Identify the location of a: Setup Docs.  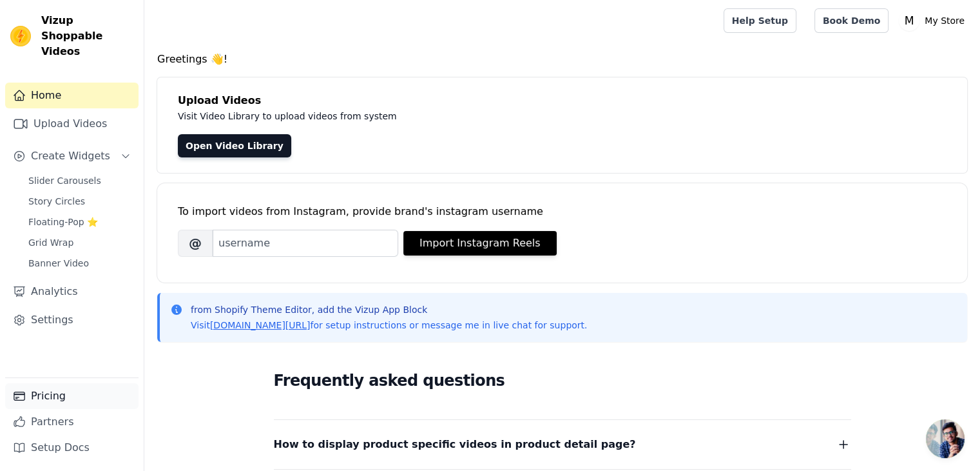
(72, 448).